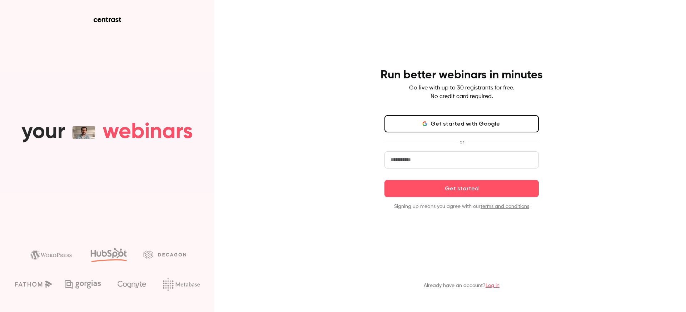  What do you see at coordinates (462, 188) in the screenshot?
I see `button: Get started` at bounding box center [462, 188].